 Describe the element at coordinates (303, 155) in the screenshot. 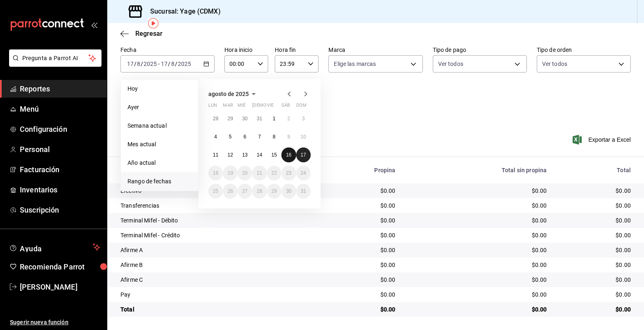

I see `abbr: 17 de agosto de 2025` at that location.